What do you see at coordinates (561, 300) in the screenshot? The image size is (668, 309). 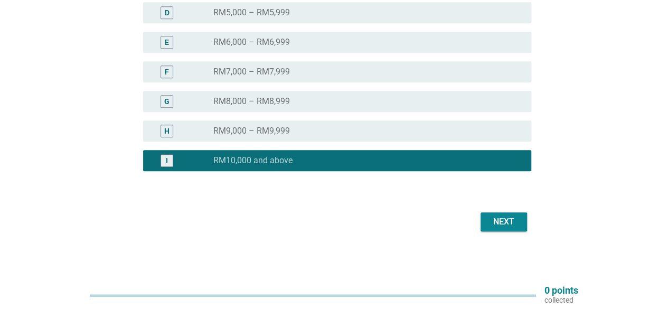 I see `p: collected` at bounding box center [561, 300].